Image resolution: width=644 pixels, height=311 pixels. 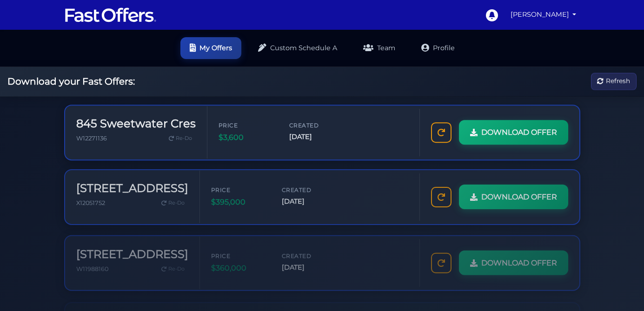 What do you see at coordinates (92, 264) in the screenshot?
I see `span: W11988160` at bounding box center [92, 264].